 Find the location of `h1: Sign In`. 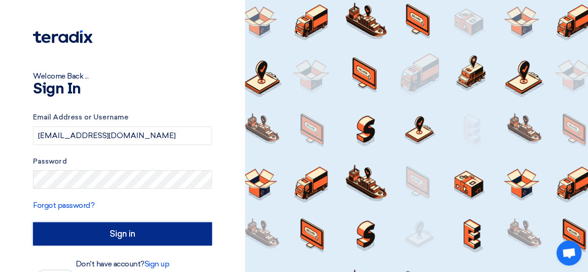

h1: Sign In is located at coordinates (122, 89).